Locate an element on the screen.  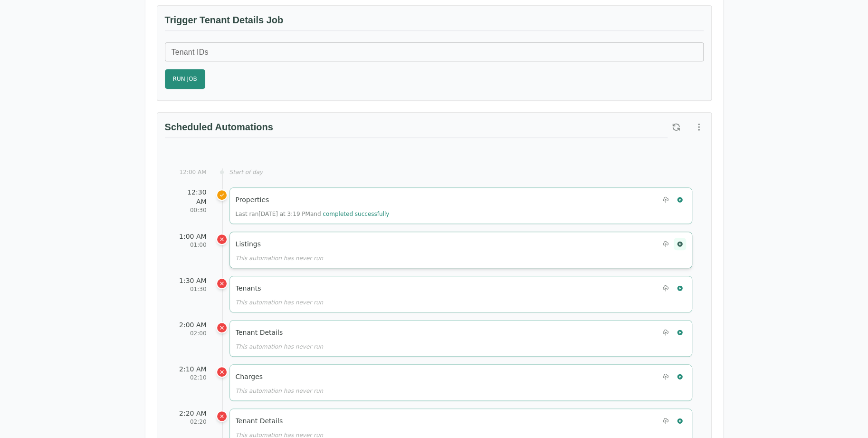
div: Listings was scheduled for 1:00 AM but missed its scheduled time and hasn't run is located at coordinates (222, 239).